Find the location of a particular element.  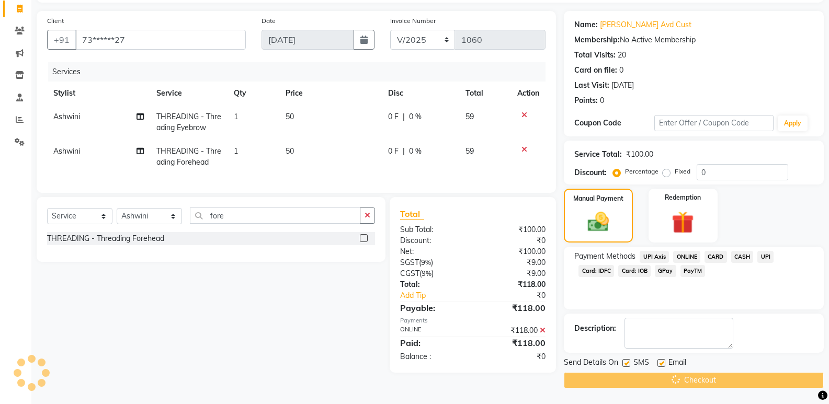

span: Card: IOB is located at coordinates (634, 271).